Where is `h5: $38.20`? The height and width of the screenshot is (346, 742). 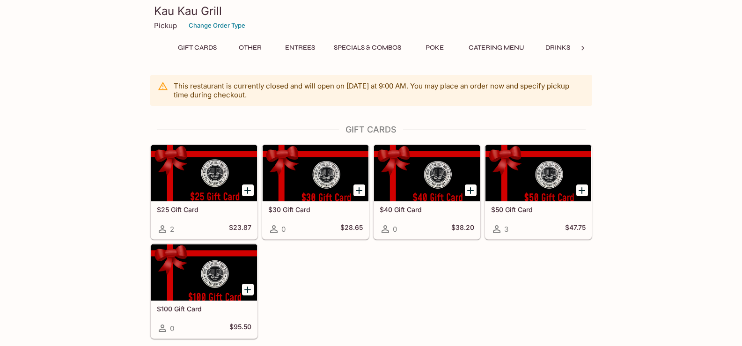
h5: $38.20 is located at coordinates (462, 229).